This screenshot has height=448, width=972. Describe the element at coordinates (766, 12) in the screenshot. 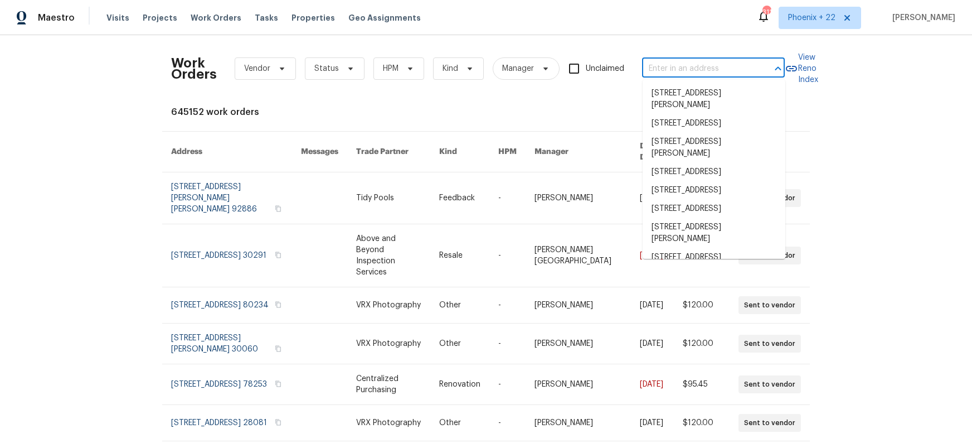

I see `div: 311` at that location.